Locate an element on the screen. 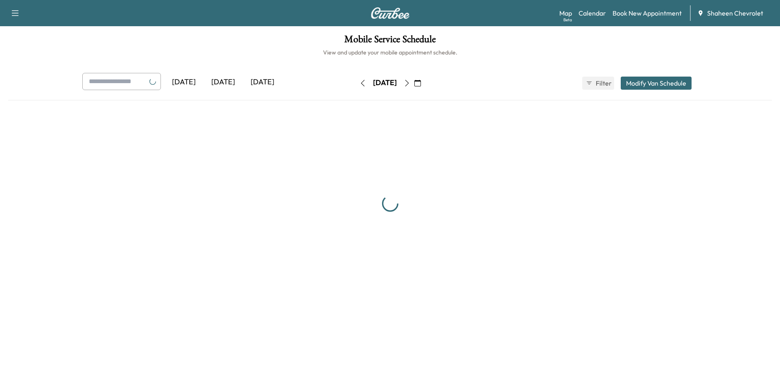 The height and width of the screenshot is (387, 780). a: MapBeta is located at coordinates (566, 13).